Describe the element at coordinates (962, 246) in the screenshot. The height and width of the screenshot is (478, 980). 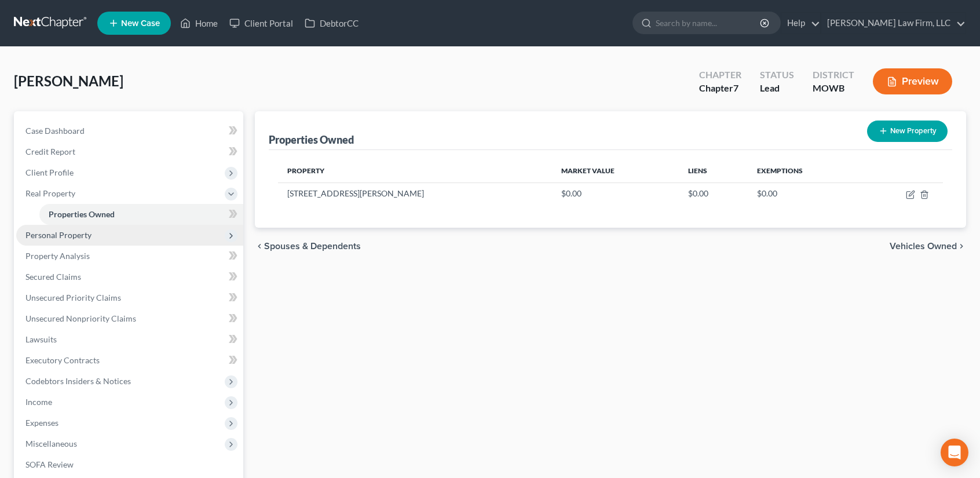
I see `i: chevron_right` at that location.